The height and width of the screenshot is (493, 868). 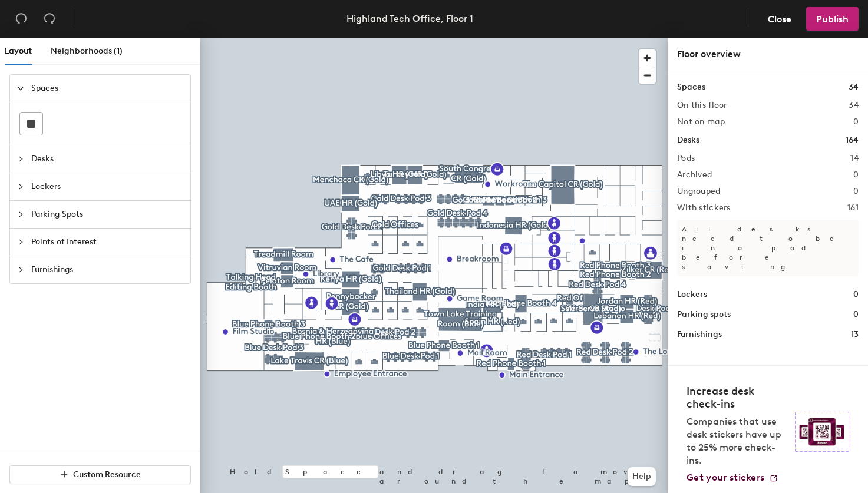 What do you see at coordinates (853, 105) in the screenshot?
I see `h2: 34` at bounding box center [853, 105].